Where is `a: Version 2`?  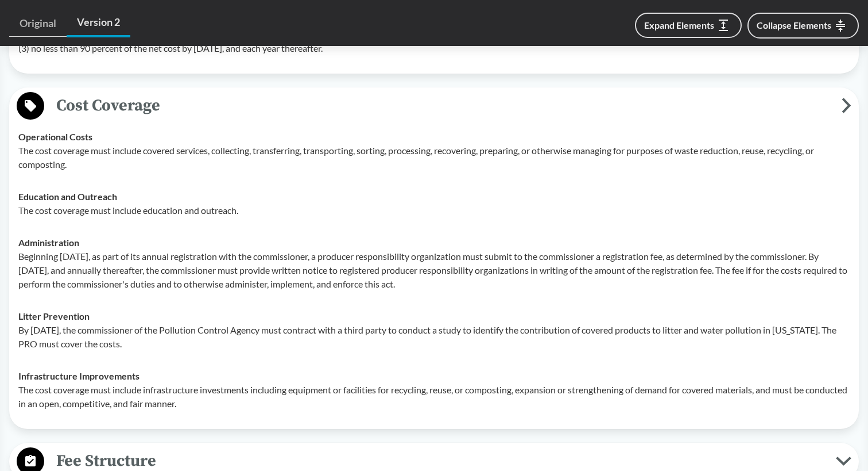 a: Version 2 is located at coordinates (98, 23).